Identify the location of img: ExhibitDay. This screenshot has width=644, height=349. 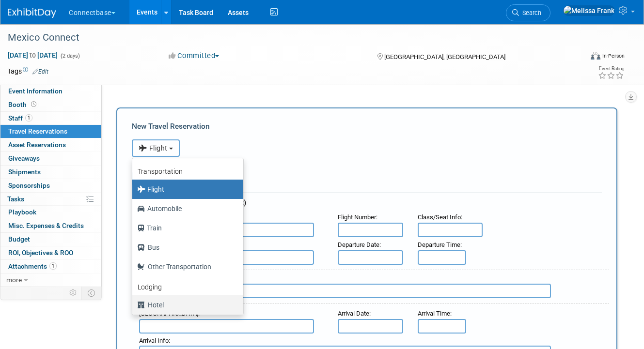
(32, 13).